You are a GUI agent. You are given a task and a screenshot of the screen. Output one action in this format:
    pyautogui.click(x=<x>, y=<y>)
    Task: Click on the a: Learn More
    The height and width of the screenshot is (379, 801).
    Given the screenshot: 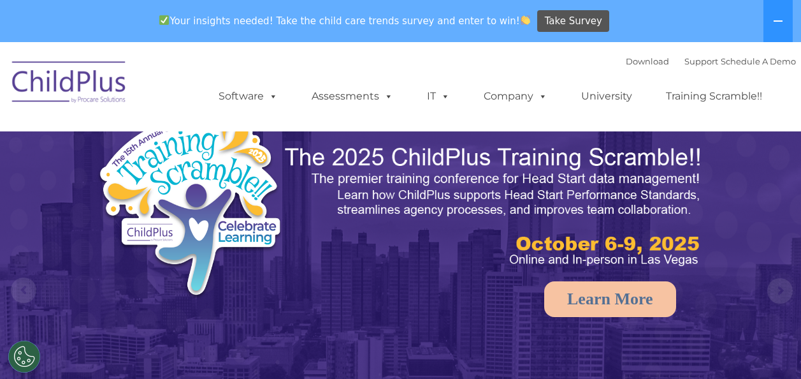 What is the action you would take?
    pyautogui.click(x=610, y=299)
    